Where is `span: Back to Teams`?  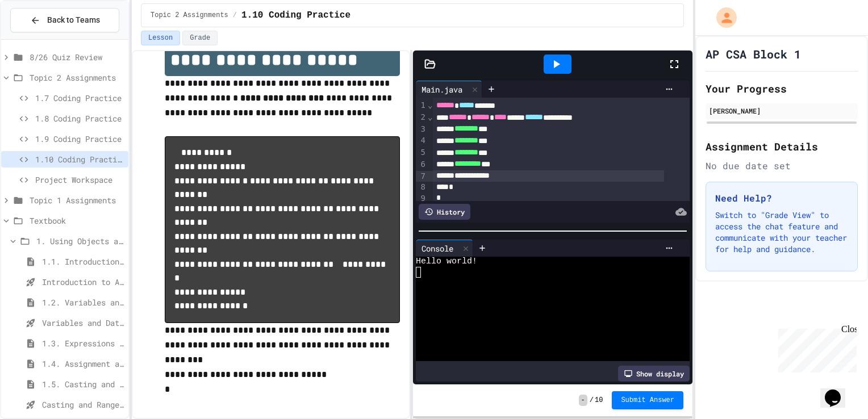 span: Back to Teams is located at coordinates (73, 20).